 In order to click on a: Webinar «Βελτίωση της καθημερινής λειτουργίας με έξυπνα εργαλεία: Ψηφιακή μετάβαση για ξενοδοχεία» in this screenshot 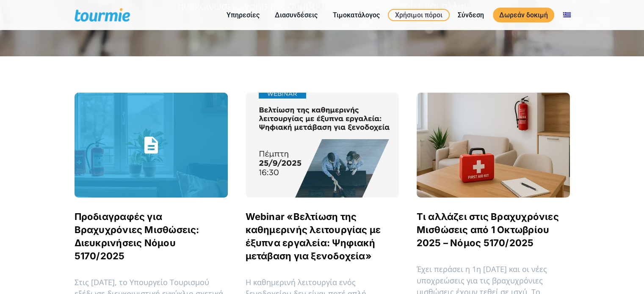, I will do `click(313, 236)`.